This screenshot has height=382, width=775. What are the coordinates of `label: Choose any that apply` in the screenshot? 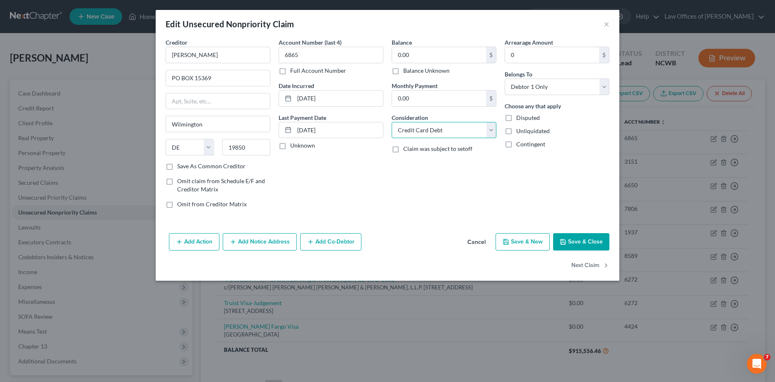 It's located at (533, 106).